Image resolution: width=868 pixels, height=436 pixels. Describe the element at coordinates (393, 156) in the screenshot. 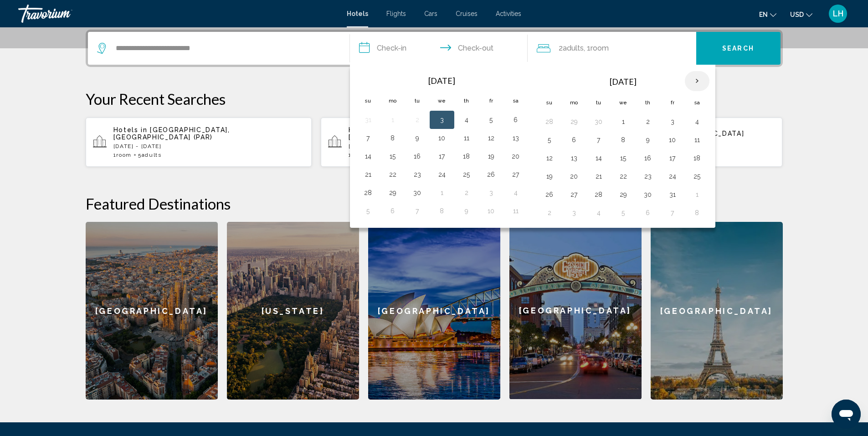

I see `button: Day 15` at that location.